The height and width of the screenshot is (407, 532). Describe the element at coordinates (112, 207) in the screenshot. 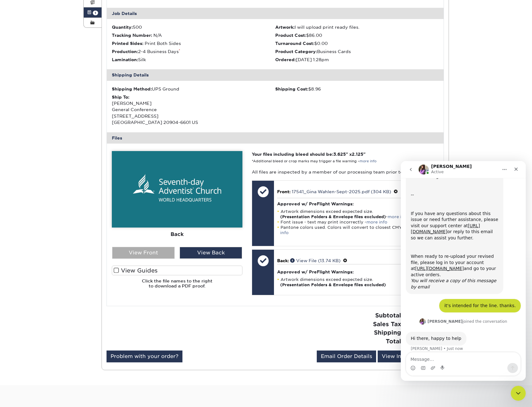

I see `button: Send a message…` at that location.